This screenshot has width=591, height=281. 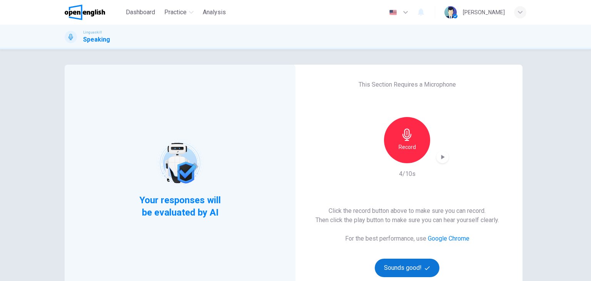 What do you see at coordinates (214, 12) in the screenshot?
I see `a: Analysis` at bounding box center [214, 12].